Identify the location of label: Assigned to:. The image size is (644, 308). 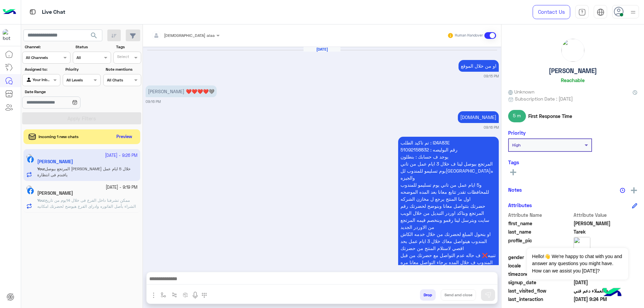
(42, 69).